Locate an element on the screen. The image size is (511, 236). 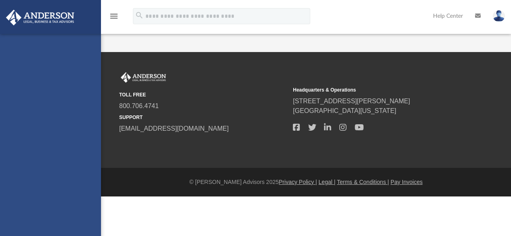
a: menu is located at coordinates (114, 18).